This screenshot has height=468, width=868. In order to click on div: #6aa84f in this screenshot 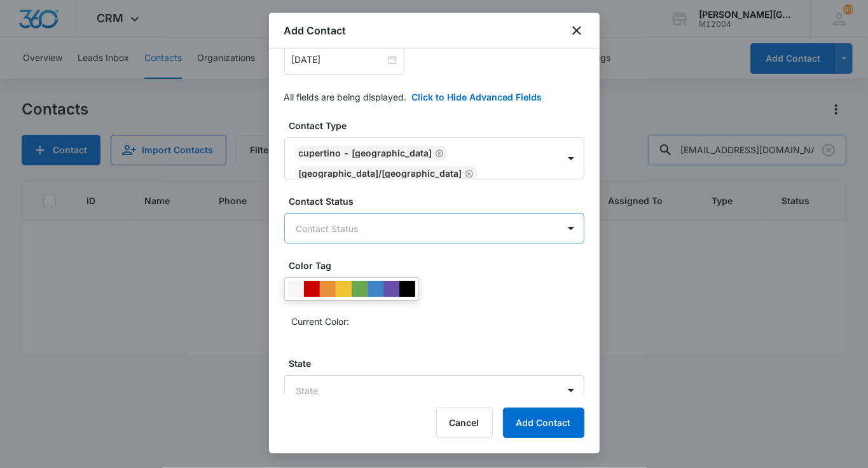, I will do `click(360, 289)`.